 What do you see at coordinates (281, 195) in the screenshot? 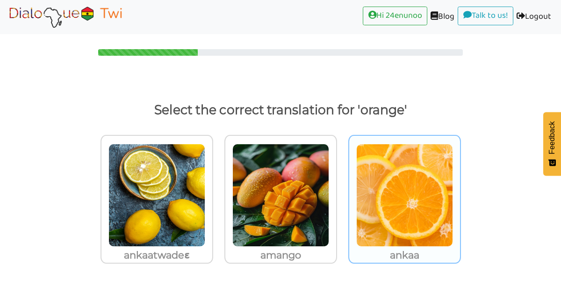
I see `img: mango.jpg` at bounding box center [281, 195].